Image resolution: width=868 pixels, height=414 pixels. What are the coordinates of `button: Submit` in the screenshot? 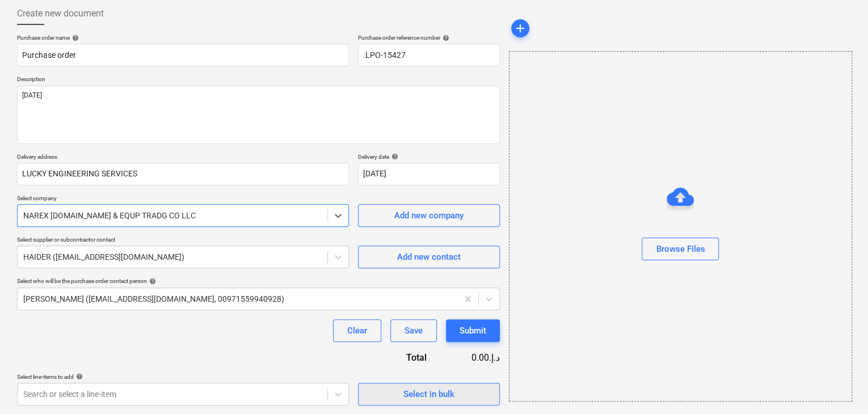 It's located at (473, 331).